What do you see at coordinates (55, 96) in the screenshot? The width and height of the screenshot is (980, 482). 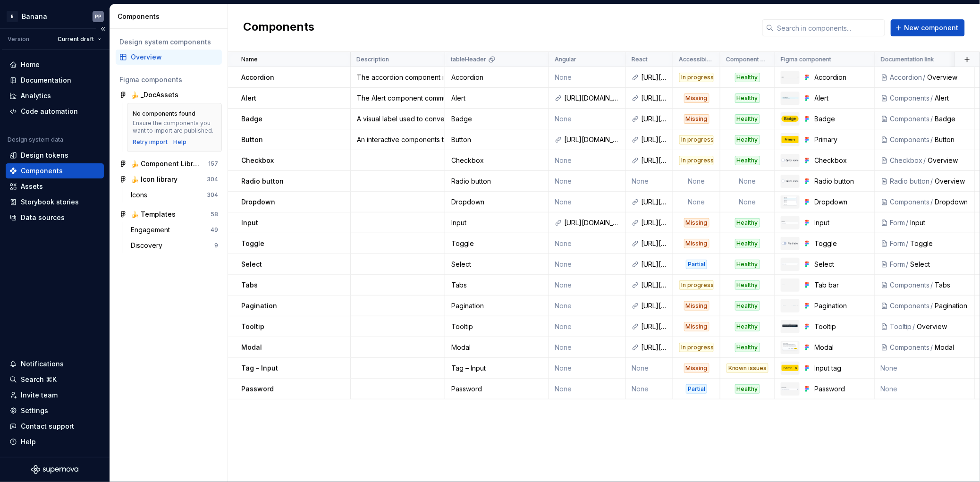 I see `a: Analytics` at bounding box center [55, 96].